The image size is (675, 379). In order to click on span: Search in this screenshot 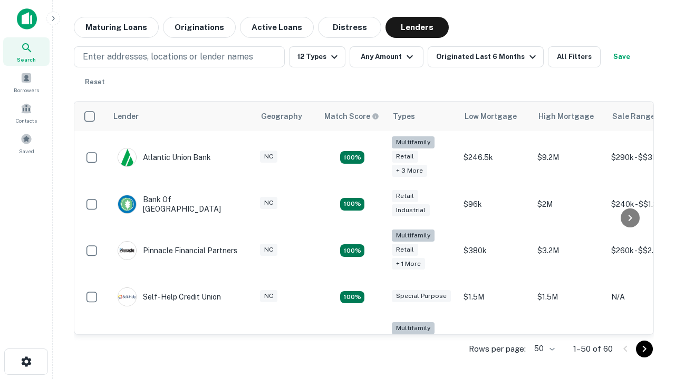, I will do `click(26, 60)`.